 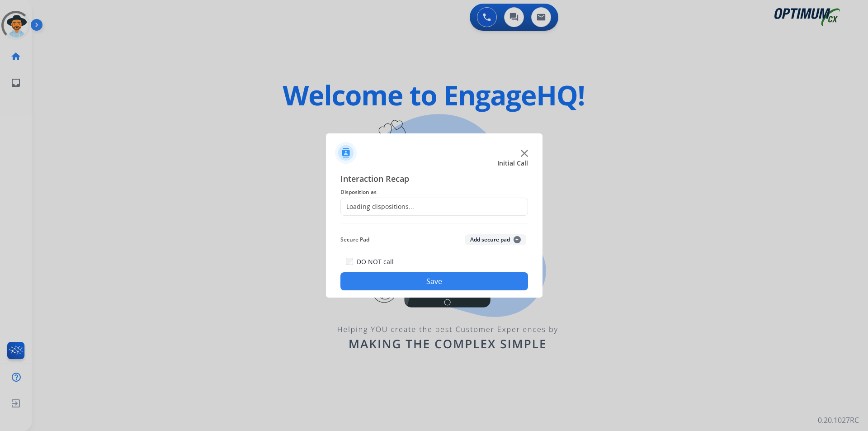 What do you see at coordinates (434, 223) in the screenshot?
I see `img: contact-recap-line.svg` at bounding box center [434, 223].